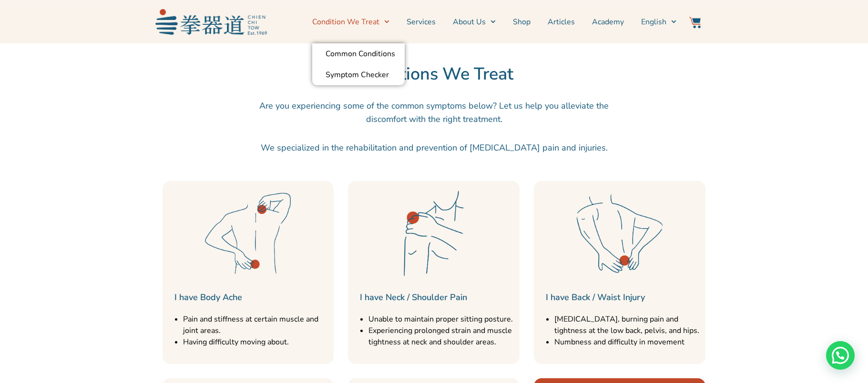 The image size is (868, 383). What do you see at coordinates (474, 22) in the screenshot?
I see `nav: Menu` at bounding box center [474, 22].